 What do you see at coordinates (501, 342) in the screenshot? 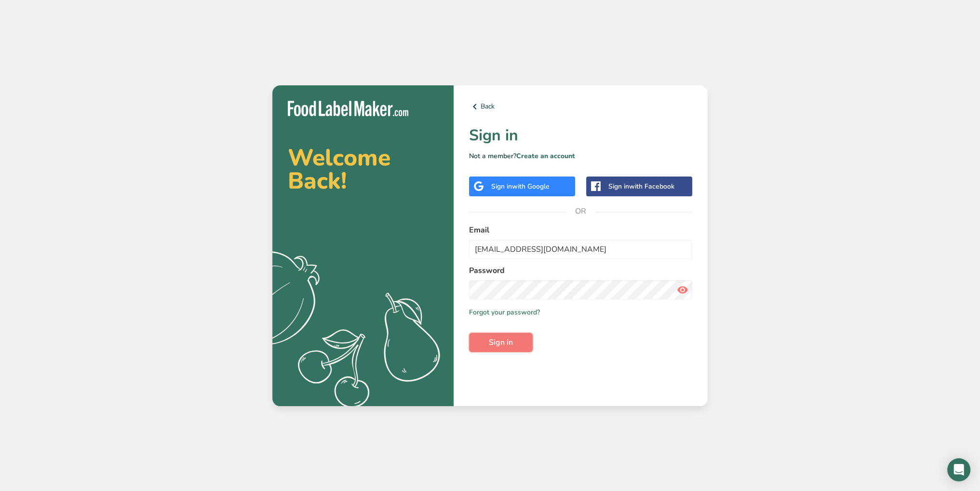
I see `button: Sign in` at bounding box center [501, 342].